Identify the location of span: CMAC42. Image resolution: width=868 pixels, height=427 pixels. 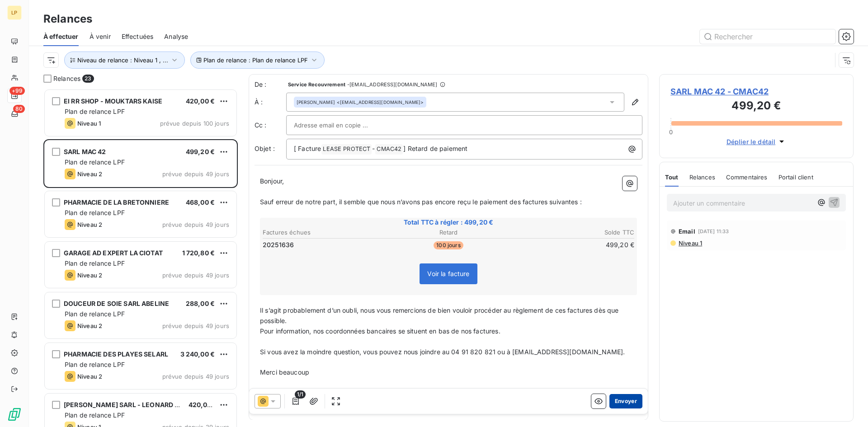
(389, 149).